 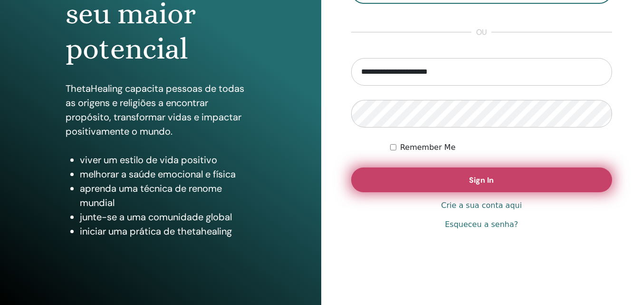 What do you see at coordinates (481, 180) in the screenshot?
I see `span: Sign In` at bounding box center [481, 180].